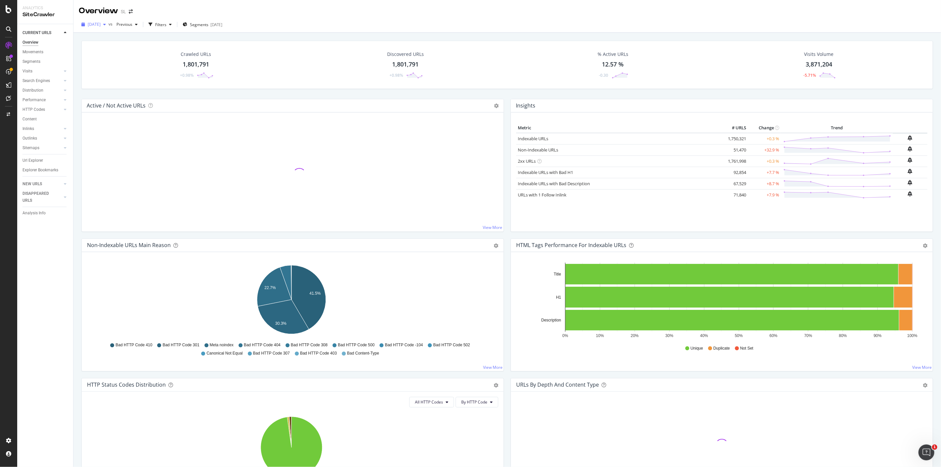  Describe the element at coordinates (538, 150) in the screenshot. I see `a: Non-Indexable URLs` at that location.